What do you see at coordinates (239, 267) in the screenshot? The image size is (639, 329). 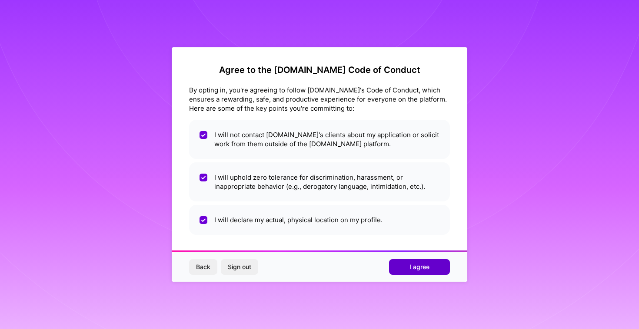 I see `button: Sign out` at bounding box center [239, 267].